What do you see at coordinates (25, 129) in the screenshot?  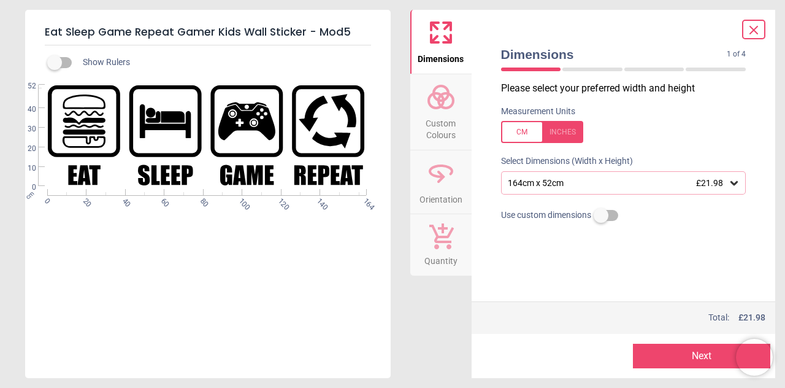 I see `span: 30` at bounding box center [25, 129].